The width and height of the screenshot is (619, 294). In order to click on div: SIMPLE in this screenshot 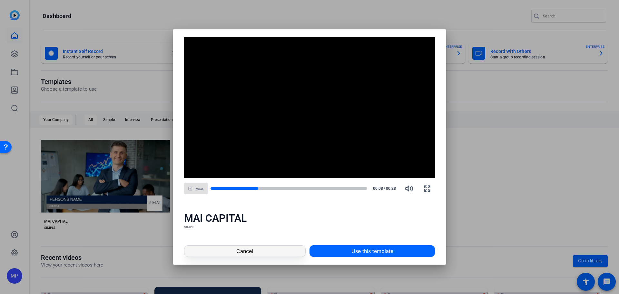, I will do `click(310, 227)`.